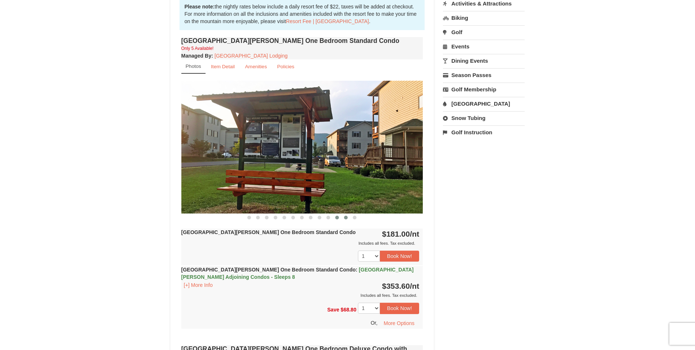 The image size is (695, 350). Describe the element at coordinates (484, 132) in the screenshot. I see `a: Golf Instruction` at that location.